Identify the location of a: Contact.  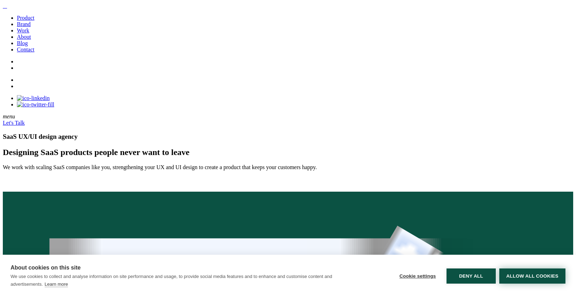
(26, 49).